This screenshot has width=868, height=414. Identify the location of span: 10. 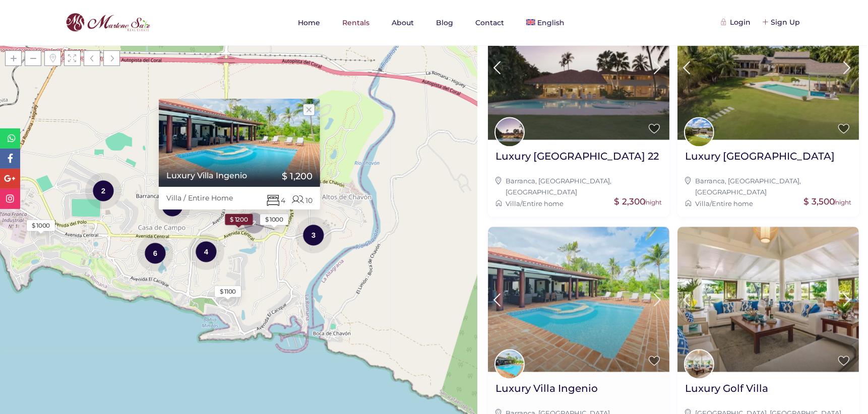
(302, 199).